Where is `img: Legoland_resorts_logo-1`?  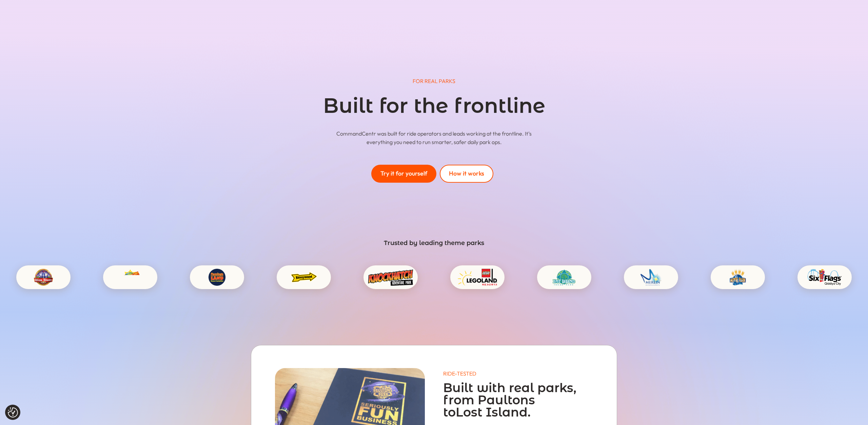 img: Legoland_resorts_logo-1 is located at coordinates (477, 277).